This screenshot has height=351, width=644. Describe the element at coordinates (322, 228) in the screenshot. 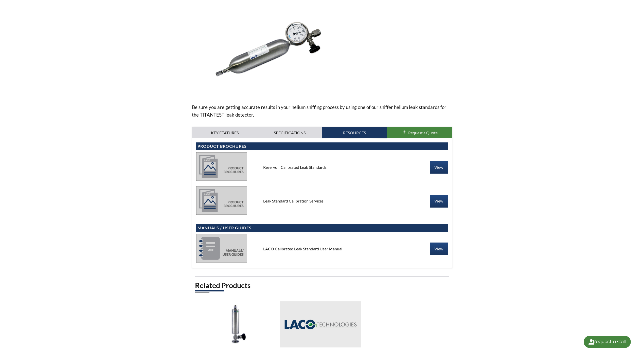

I see `h4: Manuals / User Guides` at that location.